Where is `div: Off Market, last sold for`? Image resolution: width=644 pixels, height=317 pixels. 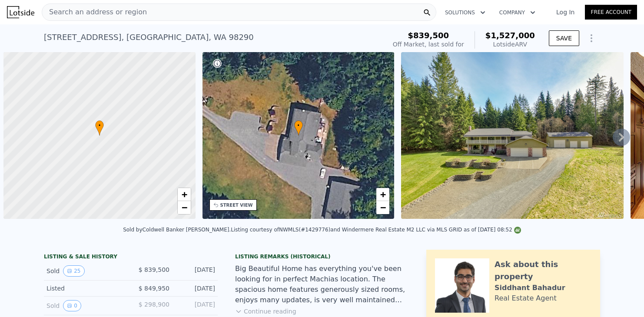 div: Off Market, last sold for is located at coordinates (428, 44).